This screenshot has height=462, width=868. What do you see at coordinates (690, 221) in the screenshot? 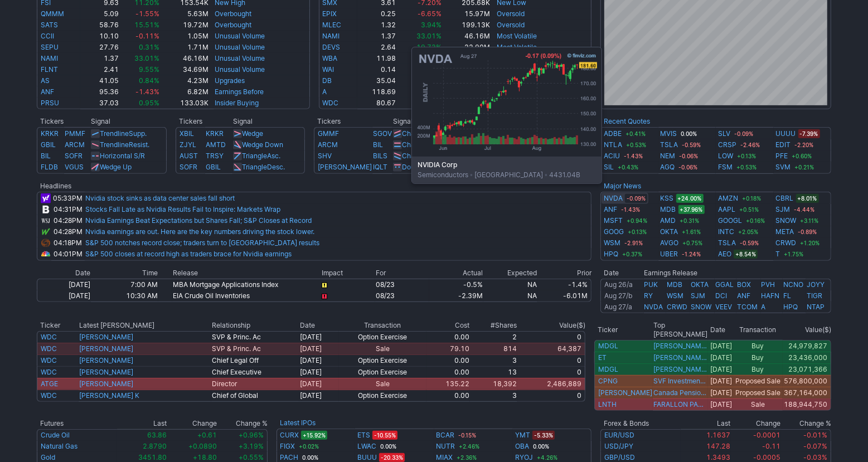
I see `span: +0.31%` at bounding box center [690, 221].